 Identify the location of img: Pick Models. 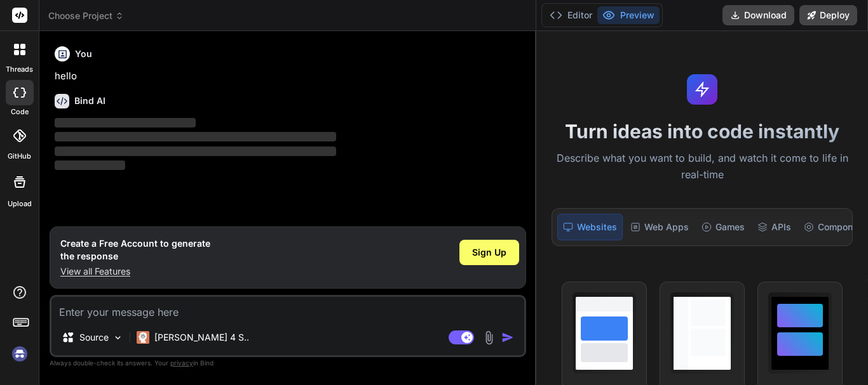
(118, 337).